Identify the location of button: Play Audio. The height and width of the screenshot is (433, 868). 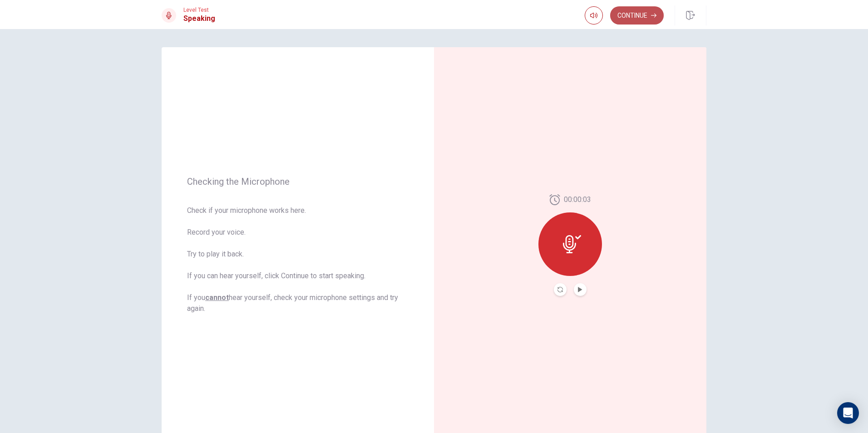
(580, 290).